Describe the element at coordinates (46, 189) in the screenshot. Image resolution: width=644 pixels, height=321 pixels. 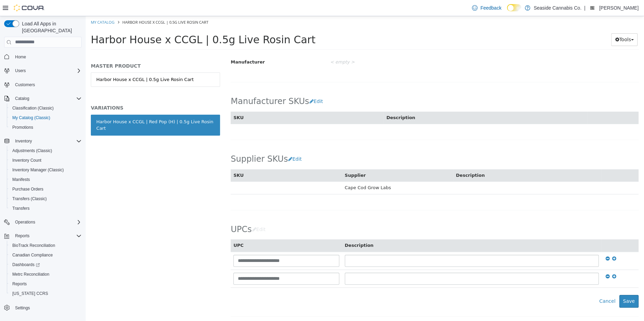
I see `button: Purchase Orders` at that location.